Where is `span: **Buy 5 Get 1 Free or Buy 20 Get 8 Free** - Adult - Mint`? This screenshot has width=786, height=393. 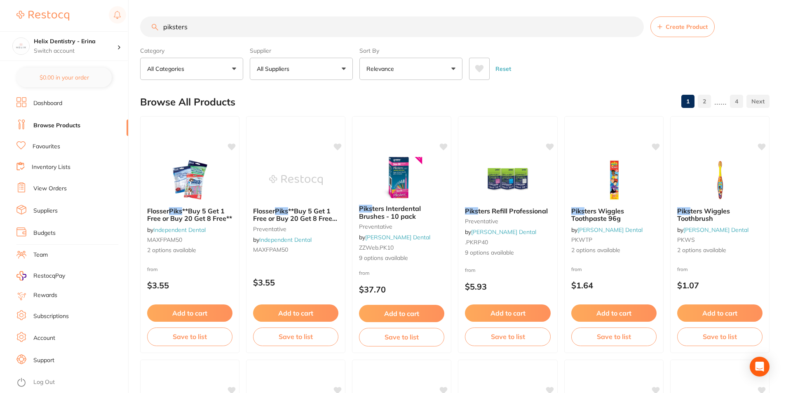 span: **Buy 5 Get 1 Free or Buy 20 Get 8 Free** - Adult - Mint is located at coordinates (295, 218).